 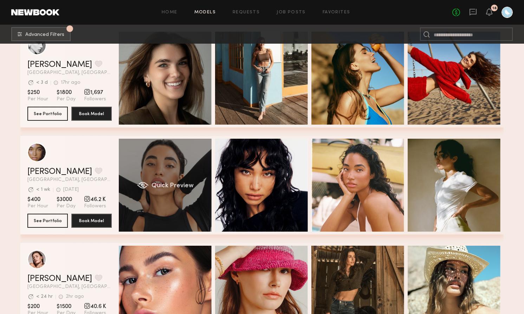 What do you see at coordinates (43, 190) in the screenshot?
I see `div: < 1 wk` at bounding box center [43, 190].